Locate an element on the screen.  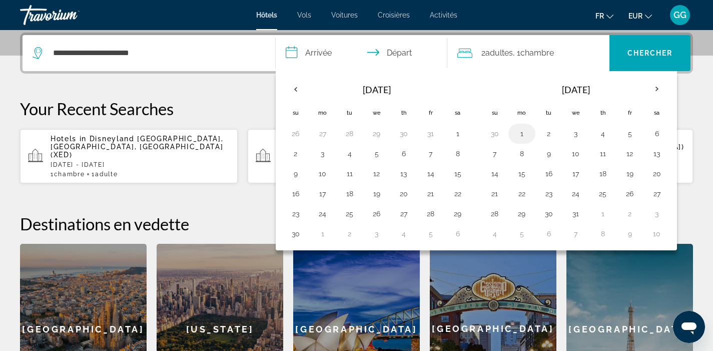
span: Croisières is located at coordinates (394, 15).